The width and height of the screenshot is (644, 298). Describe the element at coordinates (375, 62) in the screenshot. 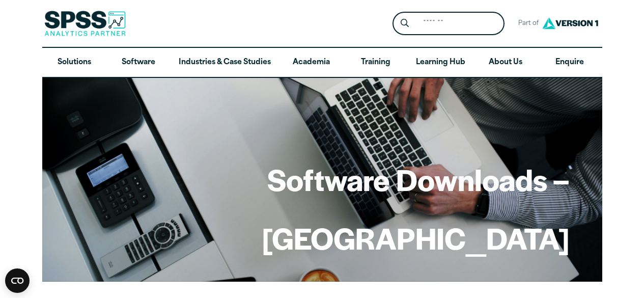

I see `a: Training` at that location.